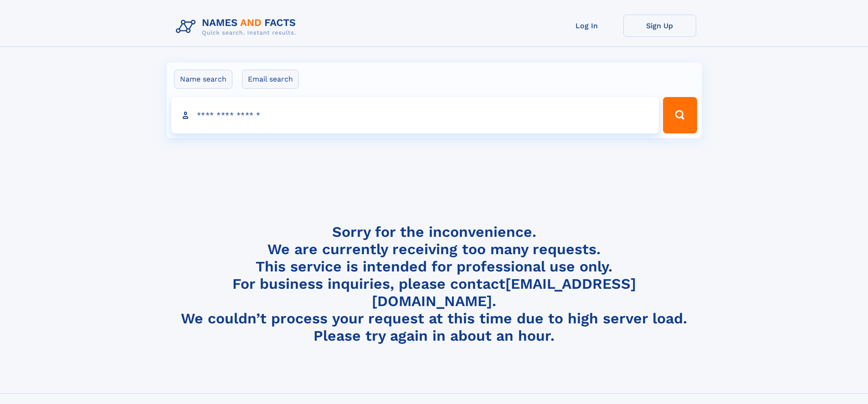  Describe the element at coordinates (203, 79) in the screenshot. I see `label: Name search` at that location.